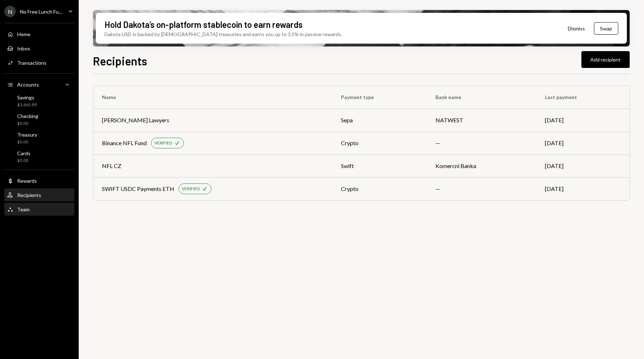  I want to click on a: Savings$3,663.89, so click(39, 101).